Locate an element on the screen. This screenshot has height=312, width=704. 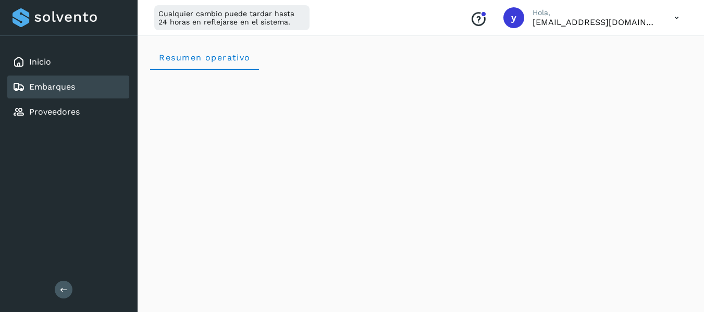
div: Cualquier cambio puede tardar hasta 24 horas en reflejarse en el sistema. is located at coordinates (232, 18).